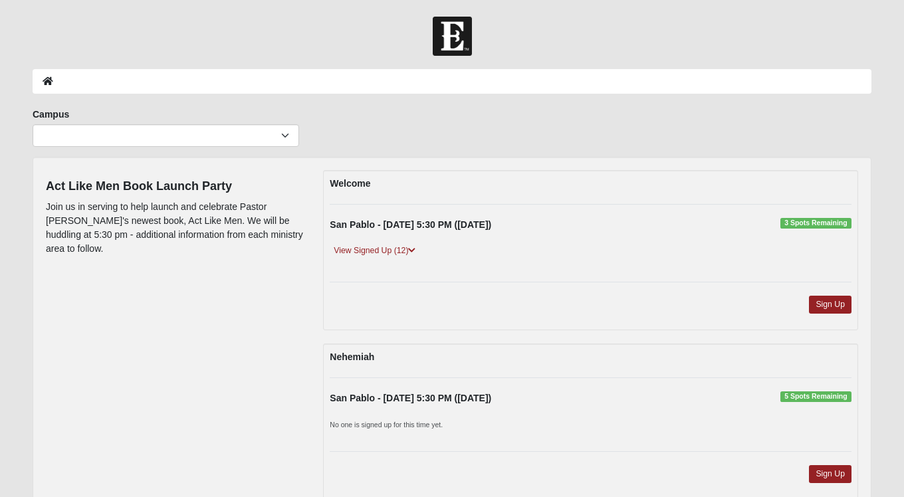 The height and width of the screenshot is (497, 904). What do you see at coordinates (816, 397) in the screenshot?
I see `span: 5 Spots Remaining` at bounding box center [816, 397].